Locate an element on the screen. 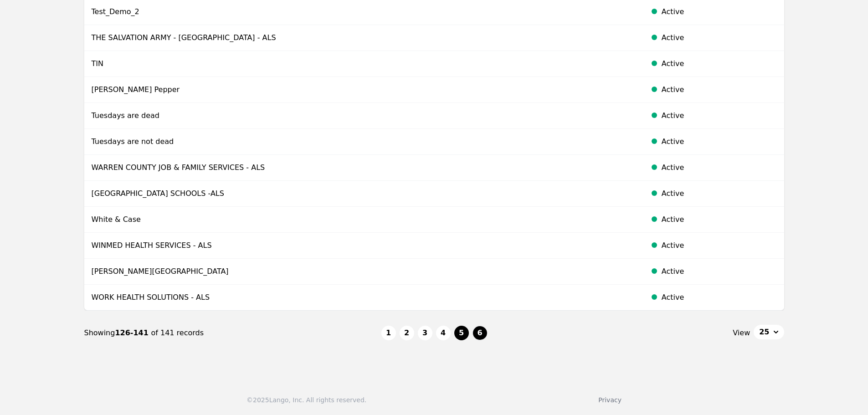  button: 25 is located at coordinates (768, 332).